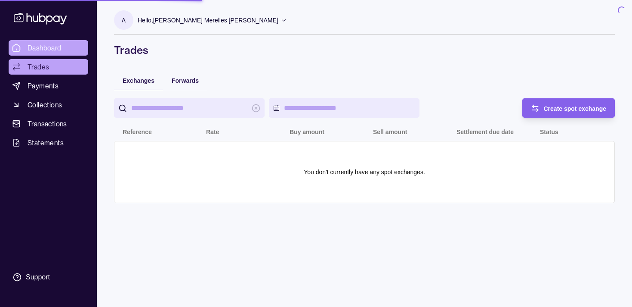 Image resolution: width=632 pixels, height=307 pixels. What do you see at coordinates (307, 132) in the screenshot?
I see `p: Buy amount` at bounding box center [307, 132].